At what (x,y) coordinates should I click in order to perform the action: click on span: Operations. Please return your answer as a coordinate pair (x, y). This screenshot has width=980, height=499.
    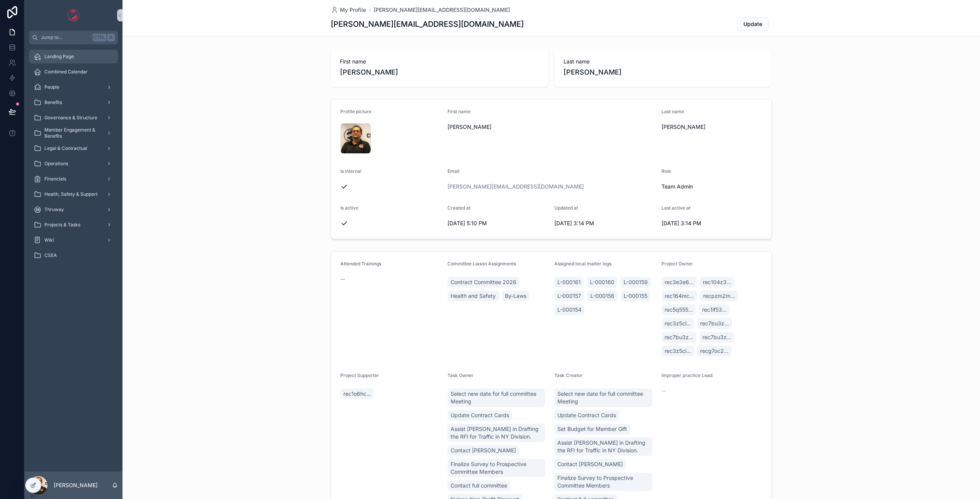
    Looking at the image, I should click on (57, 163).